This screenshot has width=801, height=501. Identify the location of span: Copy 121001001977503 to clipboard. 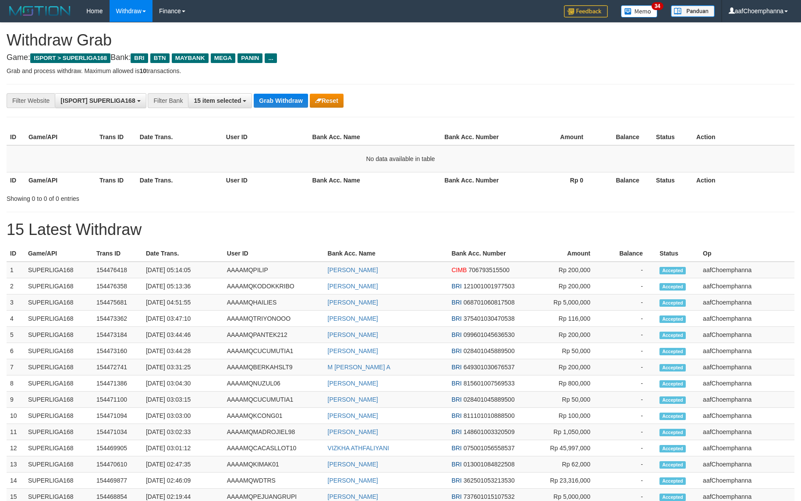
(489, 286).